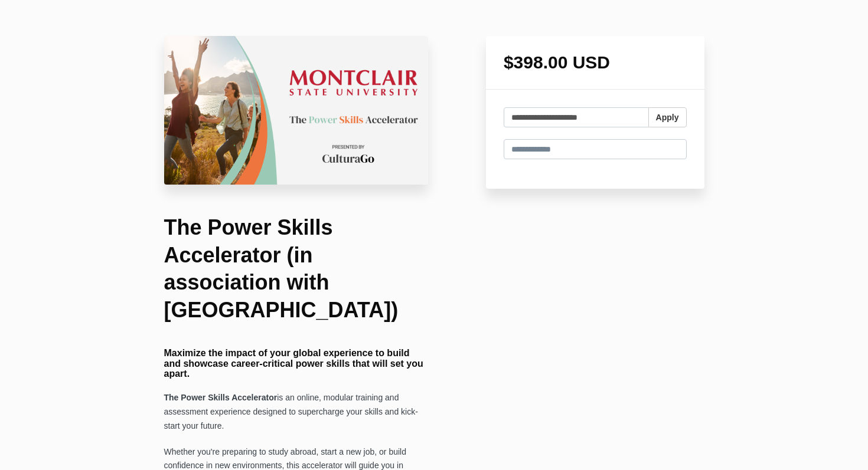  Describe the element at coordinates (595, 62) in the screenshot. I see `h1: $398.00 USD` at that location.